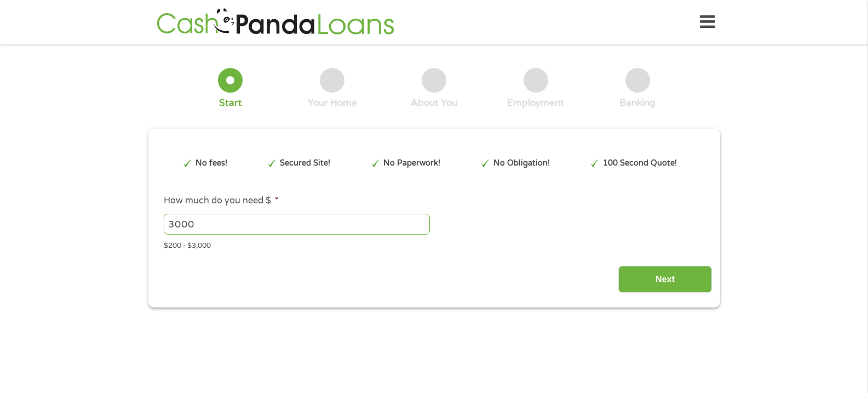 This screenshot has height=393, width=868. What do you see at coordinates (535, 103) in the screenshot?
I see `div: Employment` at bounding box center [535, 103].